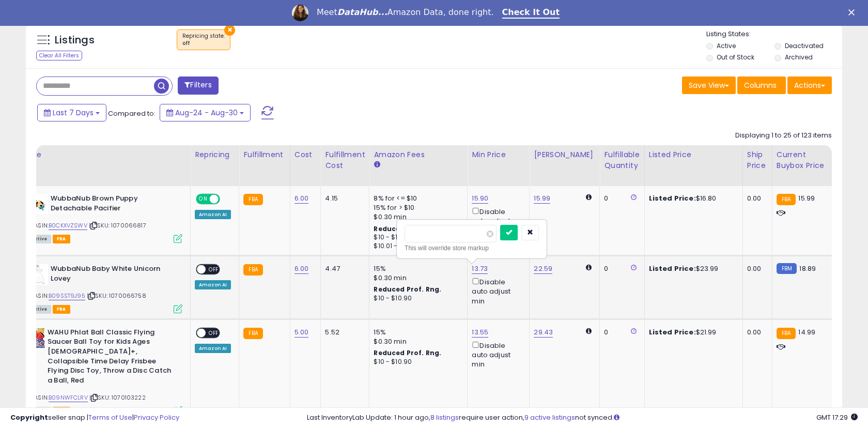  I want to click on label: Out of Stock, so click(735, 56).